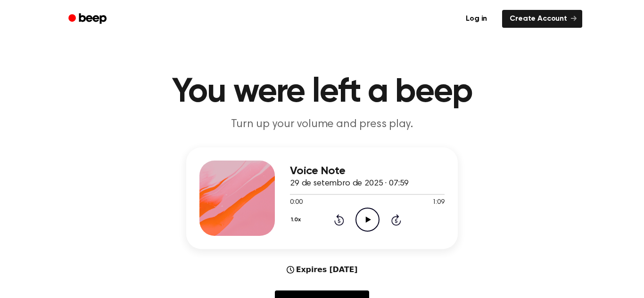 This screenshot has height=298, width=644. I want to click on p: Turn up your volume and press play., so click(322, 124).